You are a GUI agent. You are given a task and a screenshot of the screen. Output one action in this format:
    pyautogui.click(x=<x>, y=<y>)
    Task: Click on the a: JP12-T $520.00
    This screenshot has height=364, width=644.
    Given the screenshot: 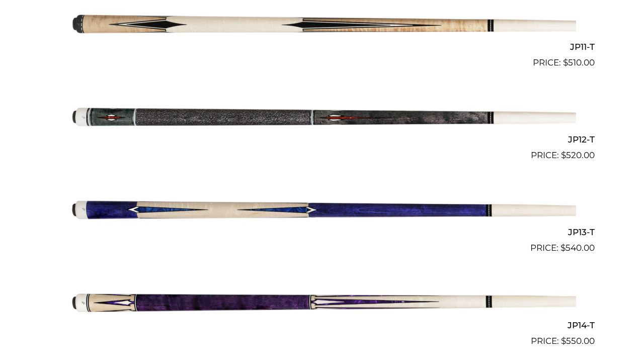 What is the action you would take?
    pyautogui.click(x=322, y=118)
    